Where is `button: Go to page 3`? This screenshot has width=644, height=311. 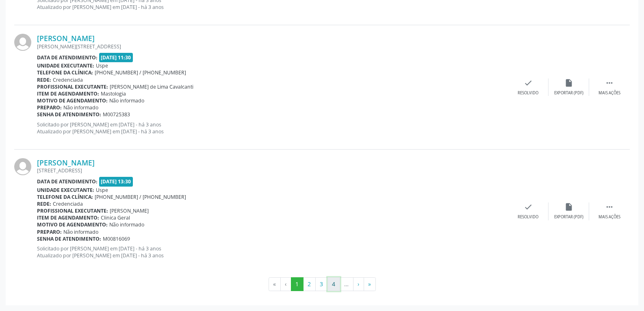 button: Go to page 3 is located at coordinates (321, 284).